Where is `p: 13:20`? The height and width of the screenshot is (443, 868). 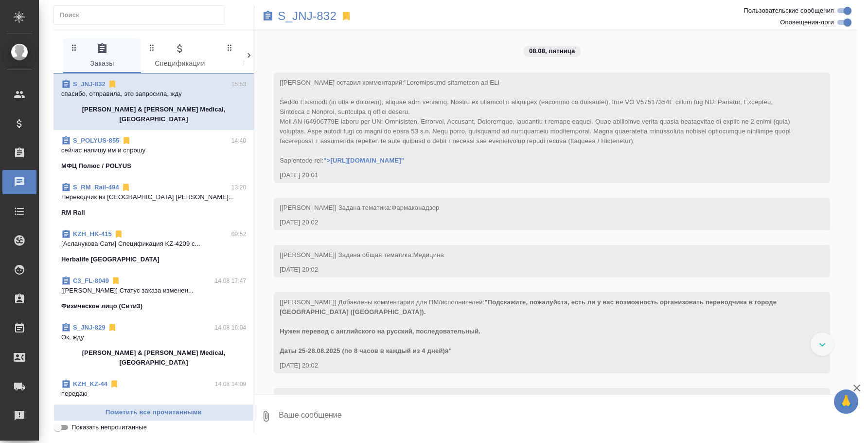
p: 13:20 is located at coordinates (239, 188).